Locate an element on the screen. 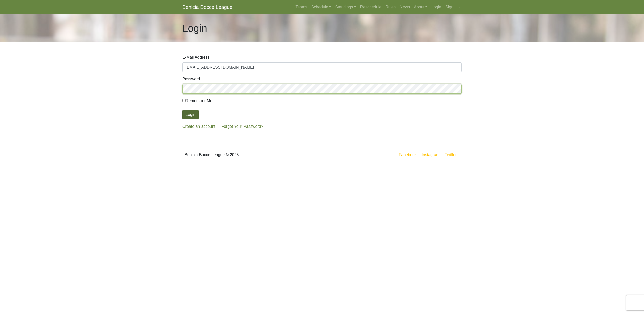  input: Remember Me is located at coordinates (184, 100).